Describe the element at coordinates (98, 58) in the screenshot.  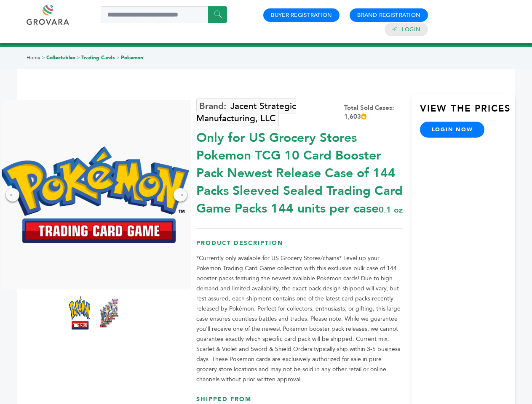
I see `a: Trading Cards` at that location.